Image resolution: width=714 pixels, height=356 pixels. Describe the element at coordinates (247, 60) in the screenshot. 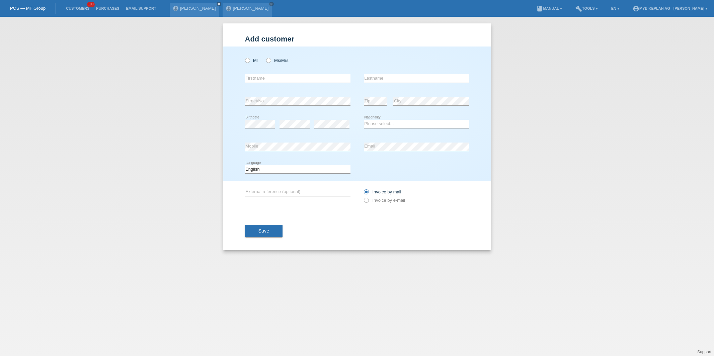

I see `input: Mr` at that location.